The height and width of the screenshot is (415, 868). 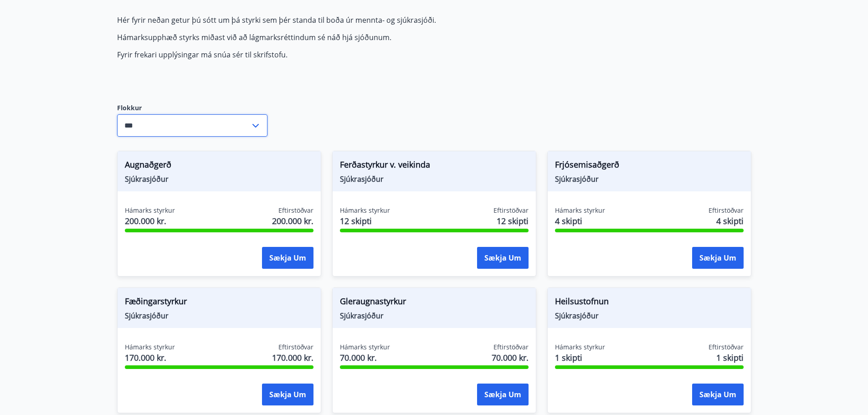 I want to click on span: Heilsustofnun, so click(x=649, y=304).